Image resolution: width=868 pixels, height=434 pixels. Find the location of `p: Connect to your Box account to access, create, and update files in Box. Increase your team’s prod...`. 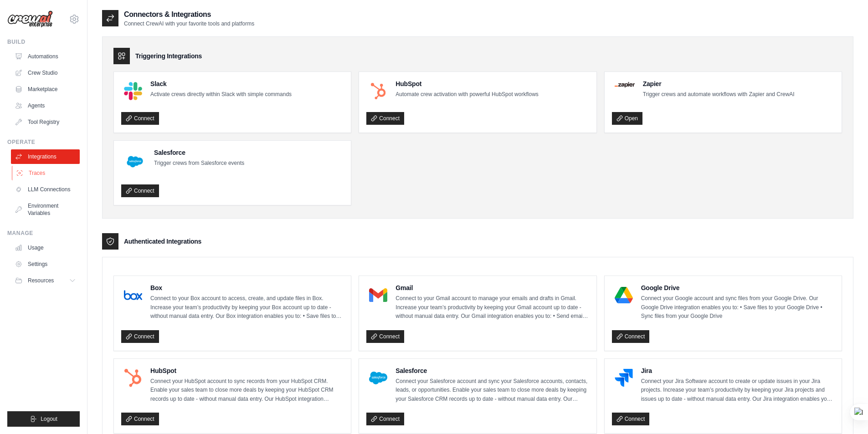

p: Connect to your Box account to access, create, and update files in Box. Increase your team’s prod... is located at coordinates (247, 307).